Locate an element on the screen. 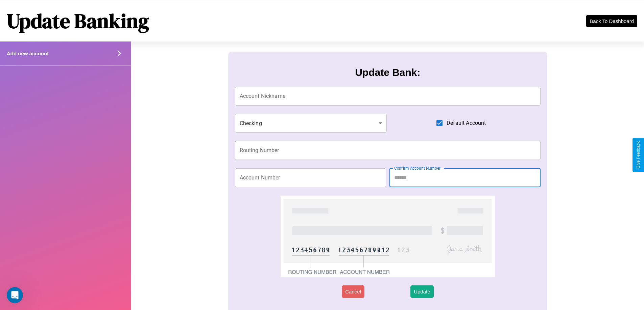 This screenshot has height=310, width=644. h1: Update Banking is located at coordinates (78, 21).